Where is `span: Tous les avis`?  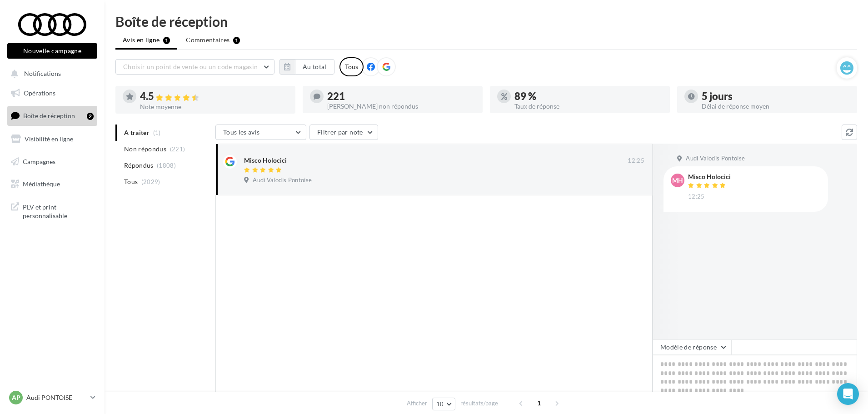 span: Tous les avis is located at coordinates (242, 132).